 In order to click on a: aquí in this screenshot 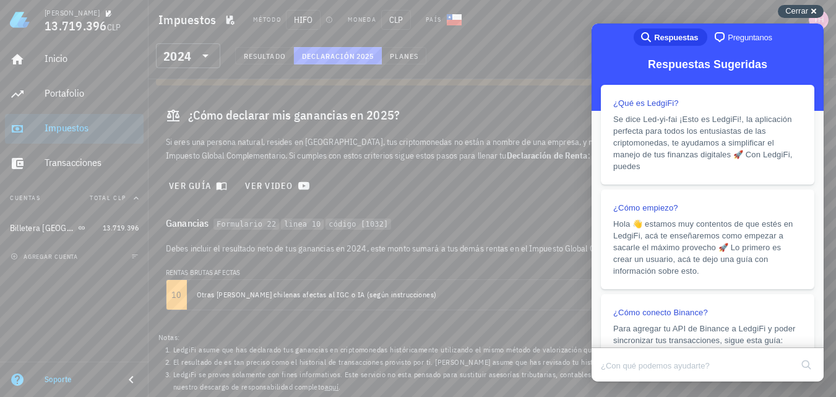, I will do `click(332, 386)`.